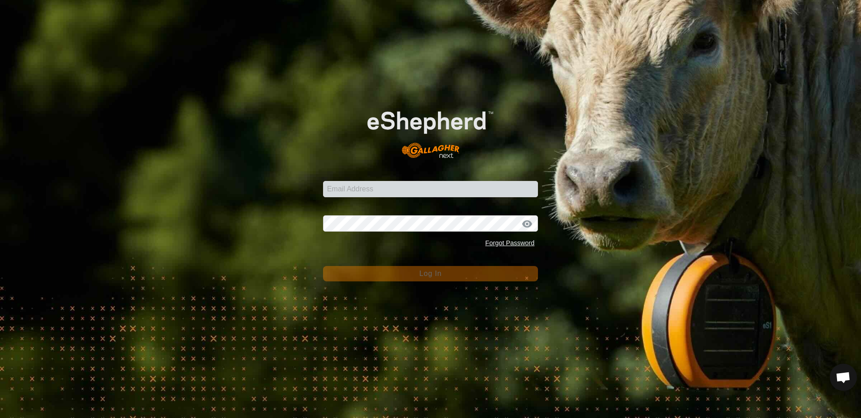  I want to click on span: Log In, so click(430, 273).